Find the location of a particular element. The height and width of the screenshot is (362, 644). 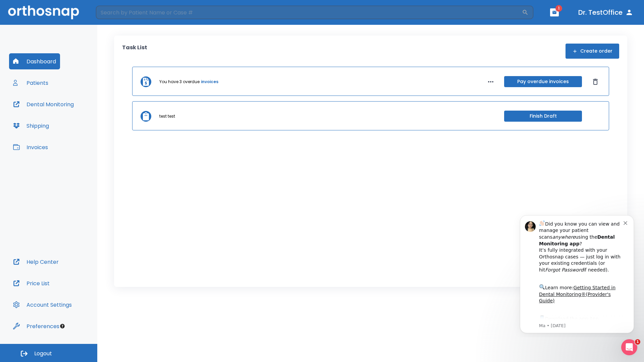

button: Dr. TestOffice is located at coordinates (606, 12).